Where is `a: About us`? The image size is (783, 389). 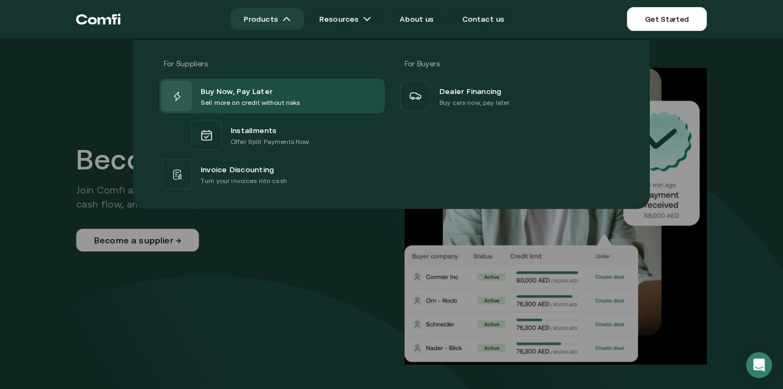
a: About us is located at coordinates (417, 19).